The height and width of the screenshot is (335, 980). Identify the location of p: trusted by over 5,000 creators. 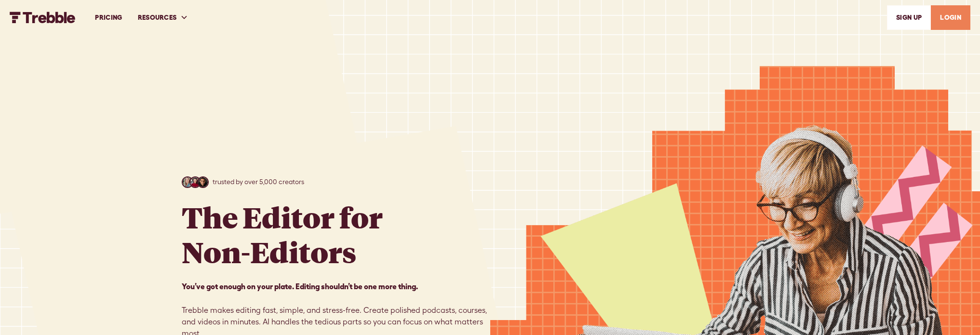
(258, 182).